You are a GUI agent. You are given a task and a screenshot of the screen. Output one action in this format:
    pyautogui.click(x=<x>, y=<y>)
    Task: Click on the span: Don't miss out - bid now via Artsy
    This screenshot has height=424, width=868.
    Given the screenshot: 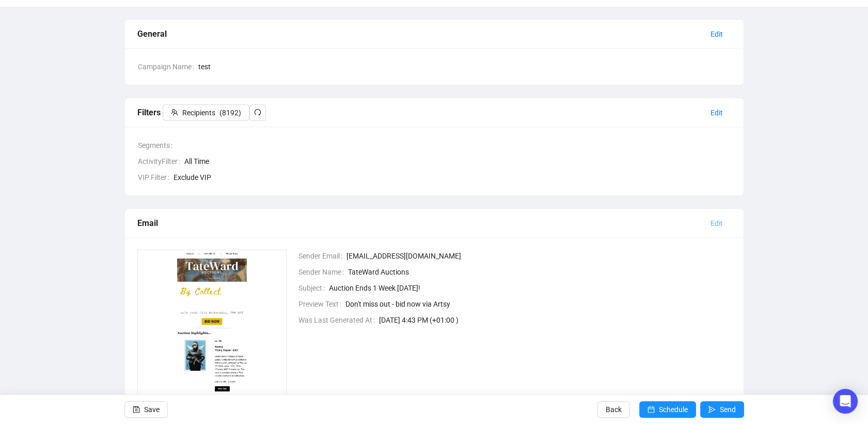 What is the action you would take?
    pyautogui.click(x=538, y=304)
    